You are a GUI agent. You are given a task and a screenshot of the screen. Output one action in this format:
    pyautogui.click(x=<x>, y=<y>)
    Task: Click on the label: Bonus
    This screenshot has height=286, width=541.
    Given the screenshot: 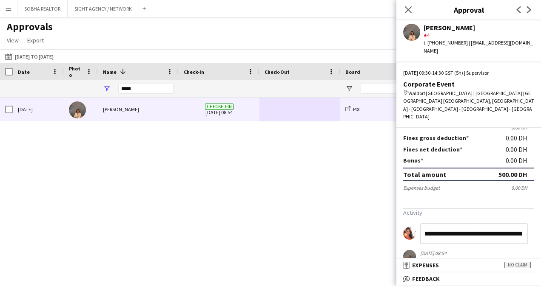 What is the action you would take?
    pyautogui.click(x=413, y=161)
    